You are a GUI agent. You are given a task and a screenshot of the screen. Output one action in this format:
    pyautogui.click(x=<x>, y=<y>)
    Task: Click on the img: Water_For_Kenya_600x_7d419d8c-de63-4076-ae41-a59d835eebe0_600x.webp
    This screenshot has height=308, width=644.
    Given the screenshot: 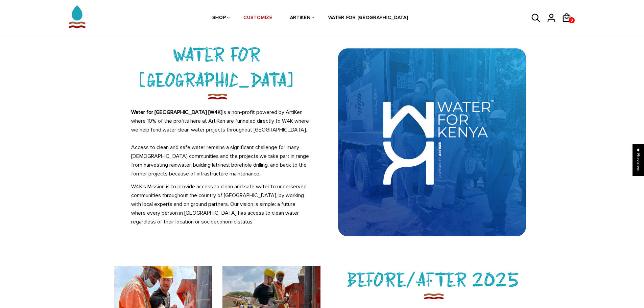 What is the action you would take?
    pyautogui.click(x=432, y=142)
    